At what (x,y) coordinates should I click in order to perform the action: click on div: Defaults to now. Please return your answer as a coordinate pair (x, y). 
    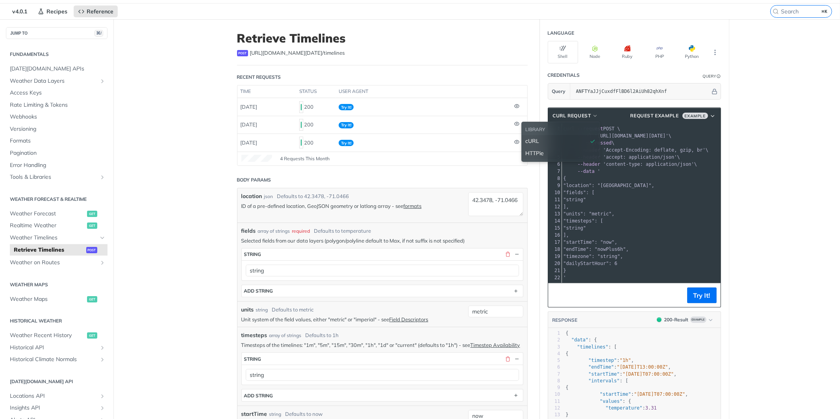
    Looking at the image, I should click on (304, 414).